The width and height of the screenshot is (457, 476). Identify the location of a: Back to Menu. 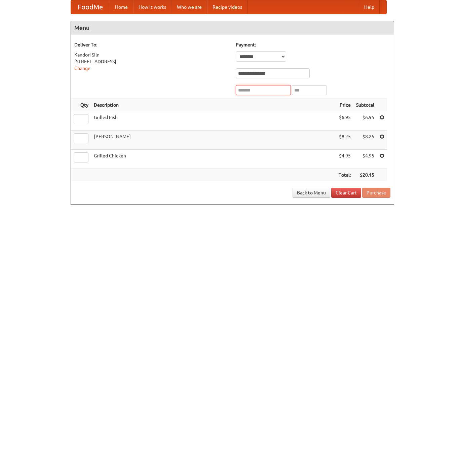
(312, 193).